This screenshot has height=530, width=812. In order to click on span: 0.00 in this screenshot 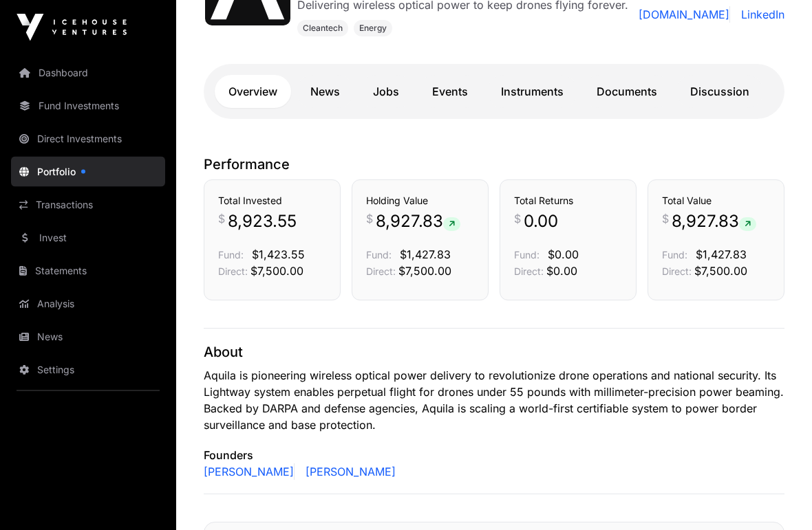, I will do `click(541, 222)`.